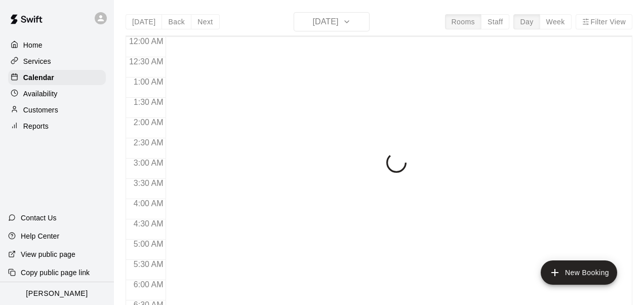  What do you see at coordinates (148, 163) in the screenshot?
I see `span: 3:00 AM` at bounding box center [148, 163].